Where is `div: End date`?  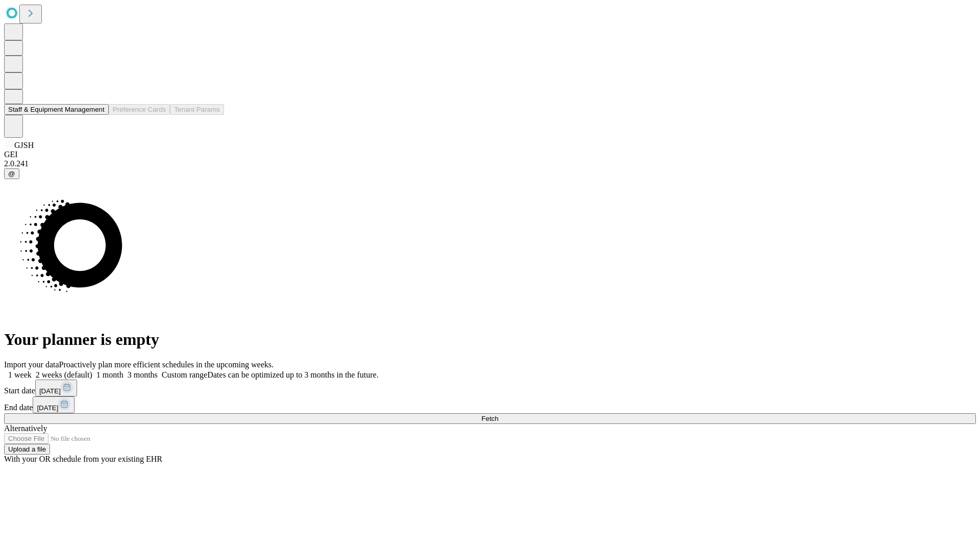 div: End date is located at coordinates (490, 404).